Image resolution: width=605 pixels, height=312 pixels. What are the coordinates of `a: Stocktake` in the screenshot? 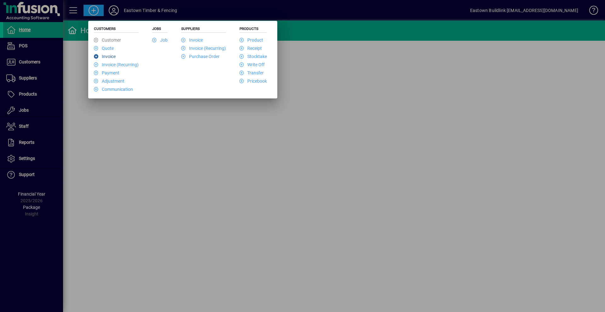 It's located at (253, 56).